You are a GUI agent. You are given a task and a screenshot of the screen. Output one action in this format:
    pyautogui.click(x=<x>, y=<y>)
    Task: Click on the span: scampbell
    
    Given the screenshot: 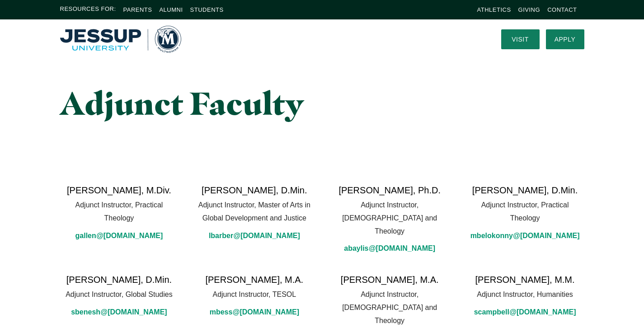 What is the action you would take?
    pyautogui.click(x=492, y=312)
    